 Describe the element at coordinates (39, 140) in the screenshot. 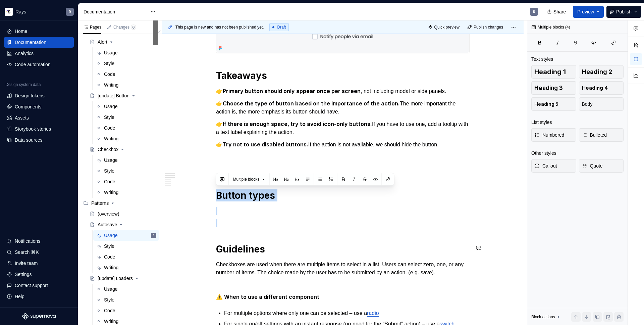

I see `a: Data sources` at that location.